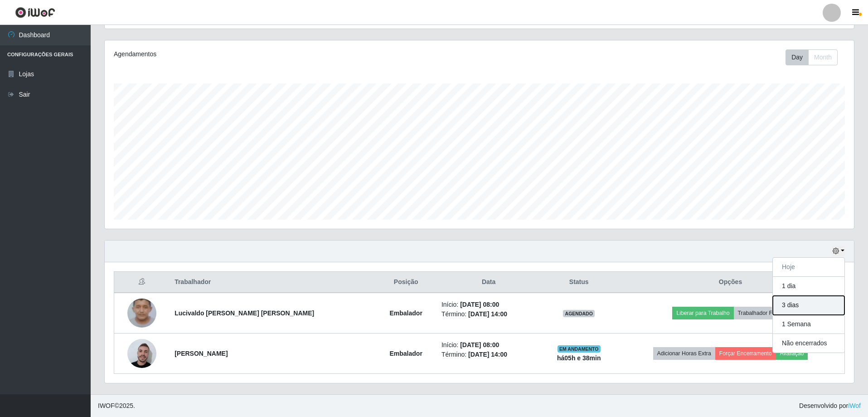 The width and height of the screenshot is (868, 417). I want to click on button: Liberar para Trabalho, so click(702, 313).